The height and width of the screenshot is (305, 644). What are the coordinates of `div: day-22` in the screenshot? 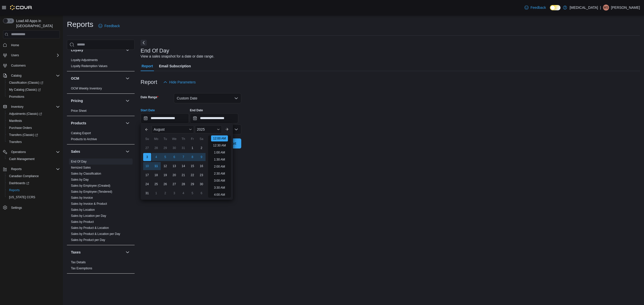 It's located at (193, 175).